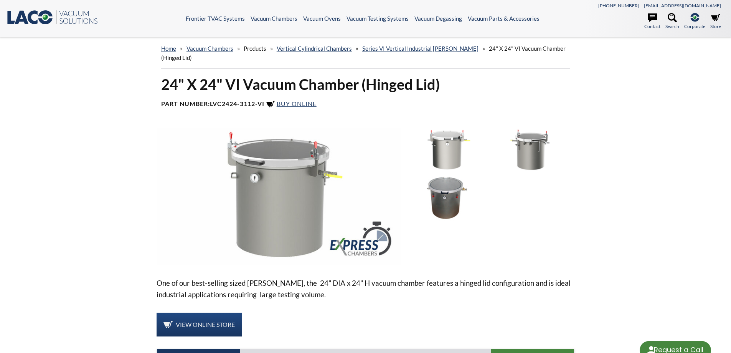  Describe the element at coordinates (447, 150) in the screenshot. I see `img: LVC2424-3112-VI Vacuum Chamber Acrylic Lid, front view` at that location.